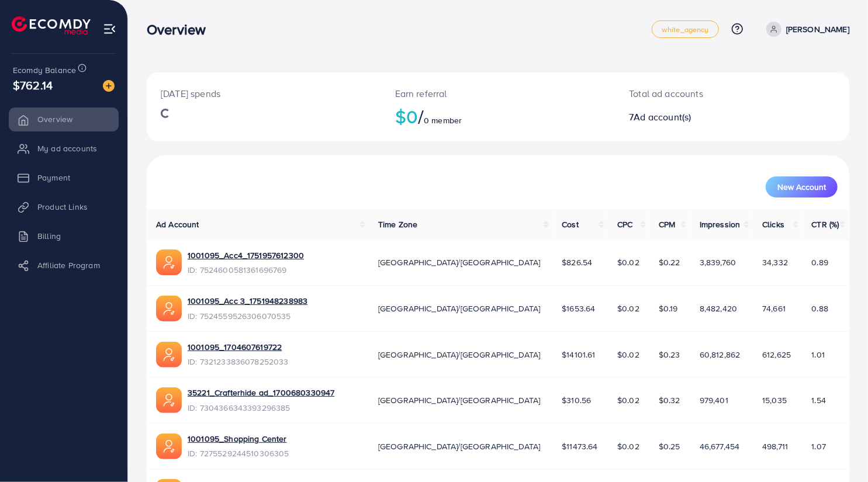 This screenshot has height=482, width=868. What do you see at coordinates (245, 270) in the screenshot?
I see `span: ID: 7524600581361696769` at bounding box center [245, 270].